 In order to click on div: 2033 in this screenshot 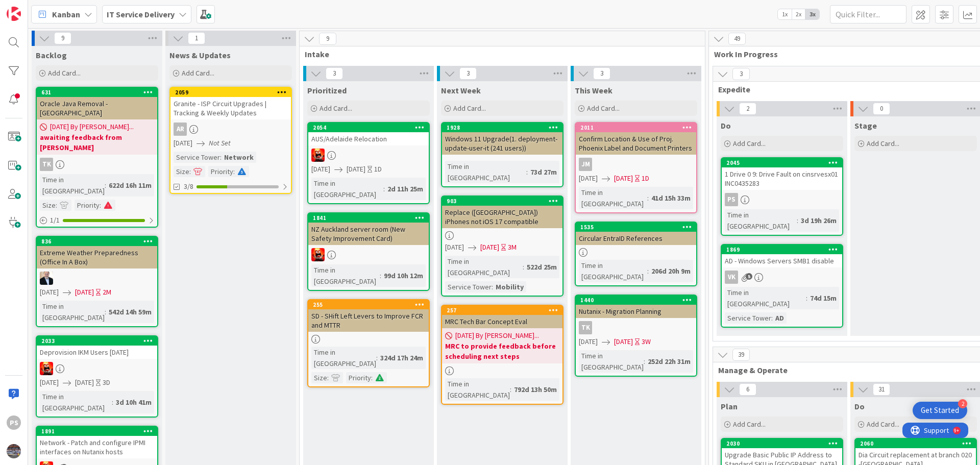, I will do `click(99, 341)`.